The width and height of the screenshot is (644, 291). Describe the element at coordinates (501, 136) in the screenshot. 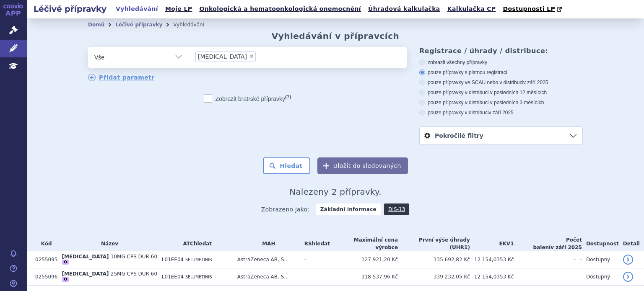

I see `a: Pokročilé filtry` at that location.